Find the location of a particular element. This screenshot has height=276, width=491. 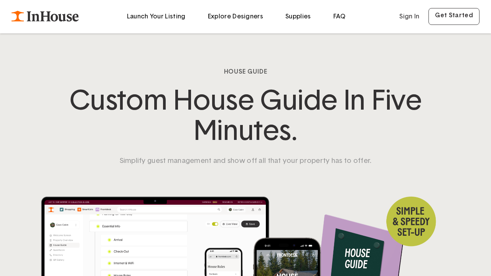

a: Explore Designers is located at coordinates (236, 16).